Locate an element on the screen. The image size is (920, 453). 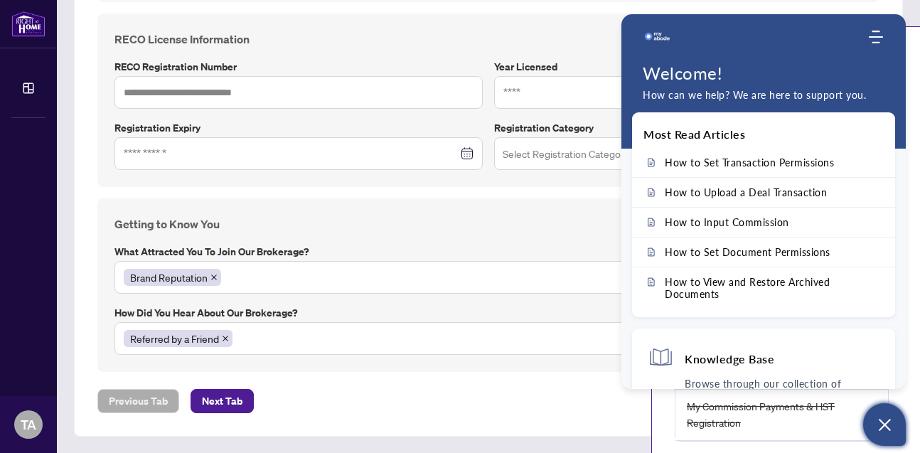
button: Open asap is located at coordinates (885, 425).